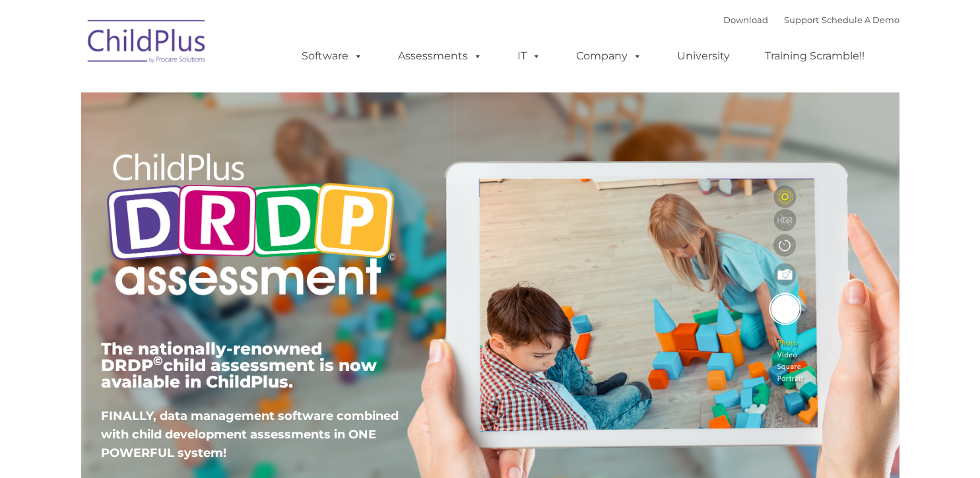 The image size is (980, 478). Describe the element at coordinates (147, 43) in the screenshot. I see `img: ChildPlus by Procare Solutions` at that location.